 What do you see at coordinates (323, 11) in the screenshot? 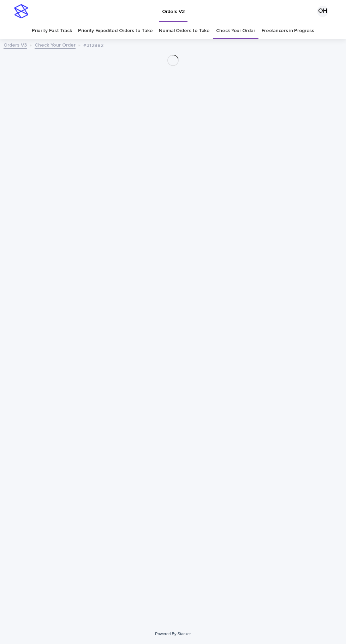
I see `div: OH` at bounding box center [323, 11].